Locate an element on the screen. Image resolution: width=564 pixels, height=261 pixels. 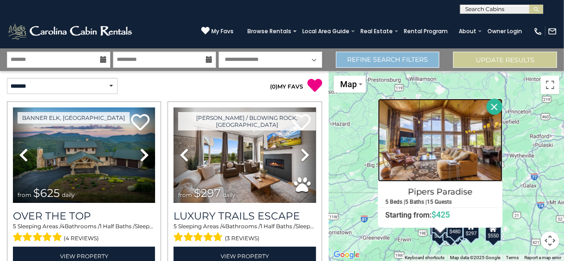
img: Pipers Paradise is located at coordinates (441, 140).